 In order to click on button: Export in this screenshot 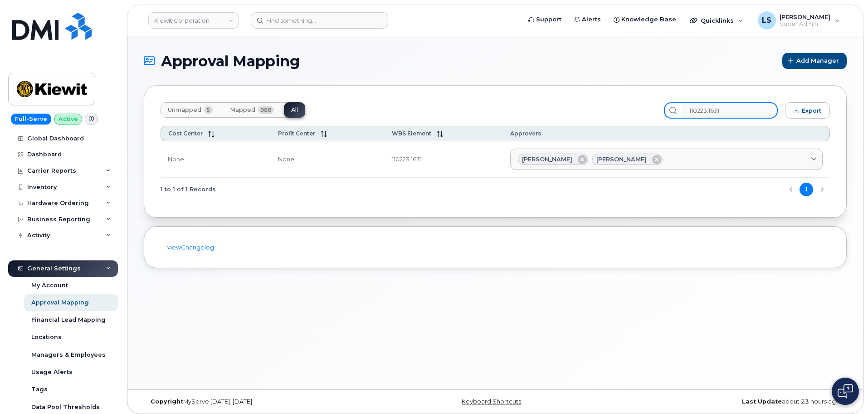, I will do `click(807, 110)`.